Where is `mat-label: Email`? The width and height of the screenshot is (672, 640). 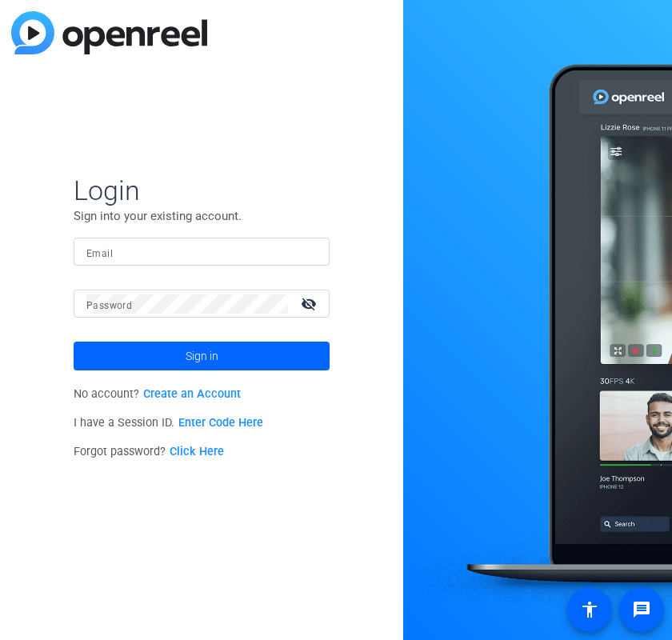
mat-label: Email is located at coordinates (100, 253).